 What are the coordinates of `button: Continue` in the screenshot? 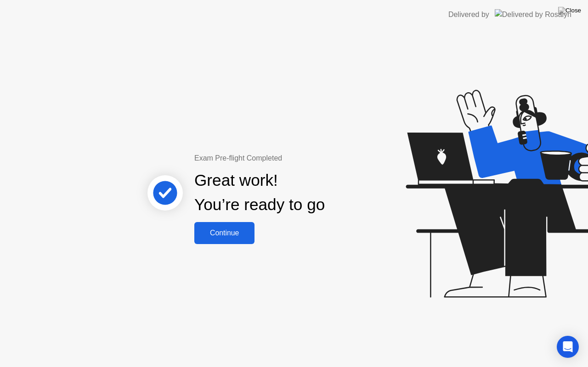 It's located at (225, 233).